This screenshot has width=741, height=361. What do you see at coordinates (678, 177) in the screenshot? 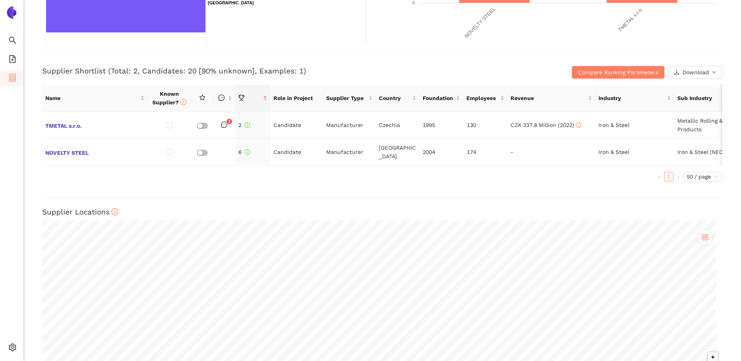
I see `span: right` at bounding box center [678, 177].